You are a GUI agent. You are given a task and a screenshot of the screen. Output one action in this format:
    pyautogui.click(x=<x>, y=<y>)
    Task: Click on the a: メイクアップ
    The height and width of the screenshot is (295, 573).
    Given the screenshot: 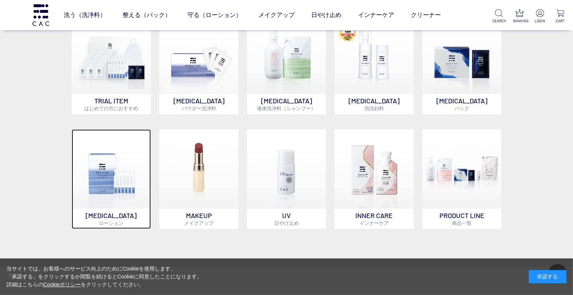 What is the action you would take?
    pyautogui.click(x=277, y=15)
    